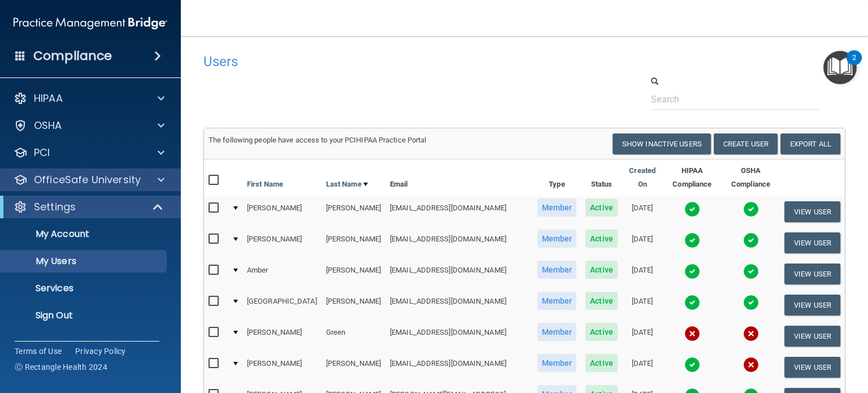 This screenshot has height=393, width=868. I want to click on a: Export All, so click(810, 144).